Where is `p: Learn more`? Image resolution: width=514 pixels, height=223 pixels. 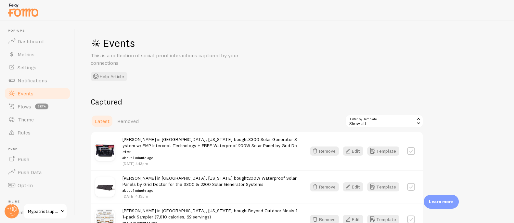 p: Learn more is located at coordinates (441, 201).